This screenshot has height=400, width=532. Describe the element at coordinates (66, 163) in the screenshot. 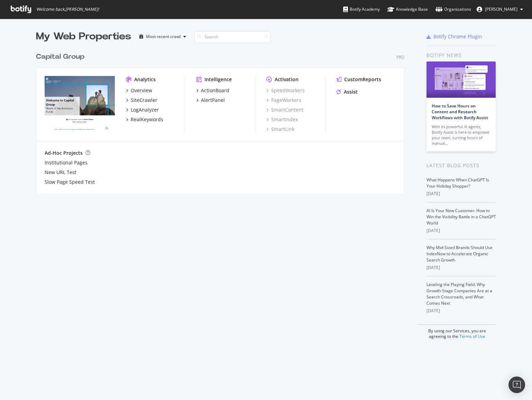

I see `a: Institutional Pages` at that location.